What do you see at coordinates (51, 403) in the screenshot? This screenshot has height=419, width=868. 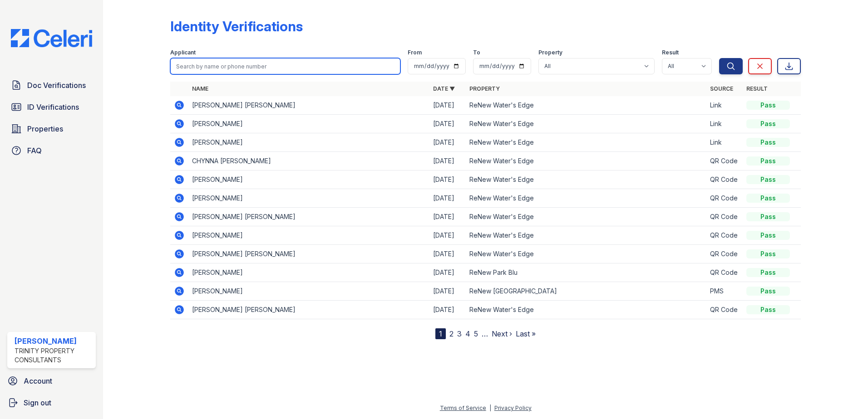 I see `button: Sign out` at bounding box center [51, 403].